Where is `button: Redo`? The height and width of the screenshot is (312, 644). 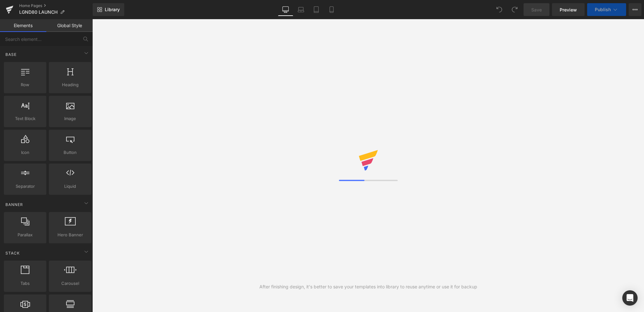
button: Redo is located at coordinates (515, 10).